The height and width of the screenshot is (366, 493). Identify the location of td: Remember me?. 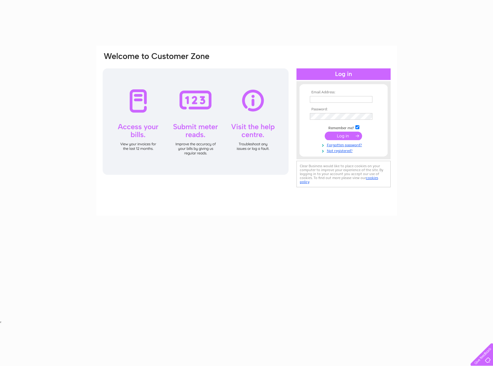
(344, 127).